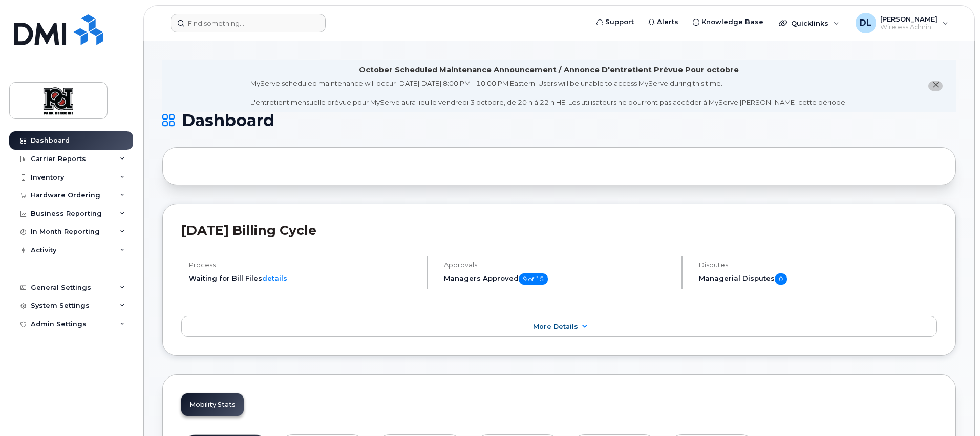 The width and height of the screenshot is (980, 436). Describe the element at coordinates (818, 279) in the screenshot. I see `h5: Managerial Disputes` at that location.